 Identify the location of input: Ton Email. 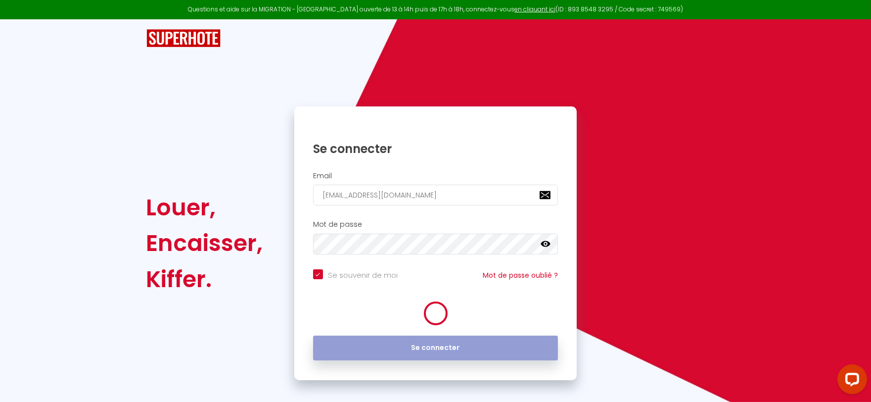
(436, 195).